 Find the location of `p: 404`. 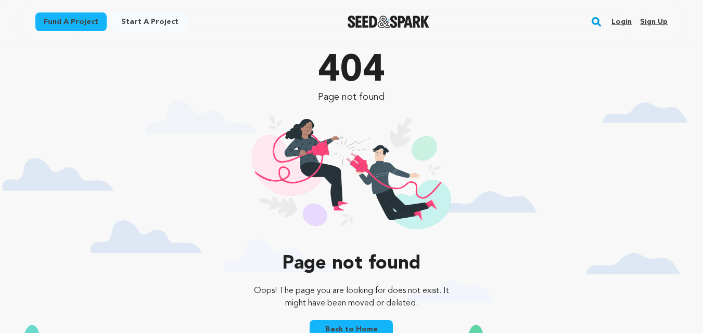

p: 404 is located at coordinates (351, 71).